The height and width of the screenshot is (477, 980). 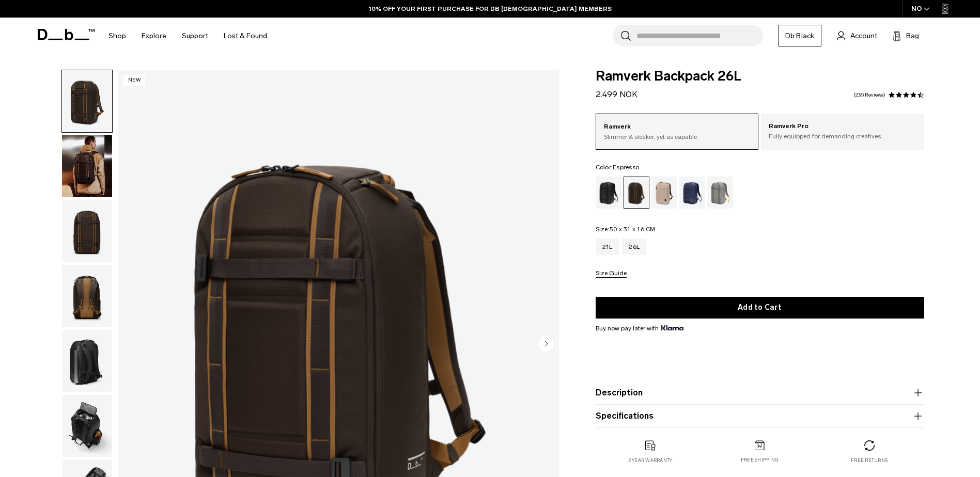 I want to click on a: 235 reviews, so click(x=869, y=95).